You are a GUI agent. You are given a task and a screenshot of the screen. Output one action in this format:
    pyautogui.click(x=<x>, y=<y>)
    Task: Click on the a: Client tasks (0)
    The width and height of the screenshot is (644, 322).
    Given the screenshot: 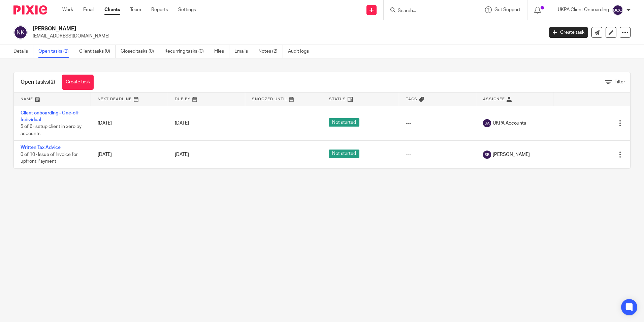 What is the action you would take?
    pyautogui.click(x=97, y=51)
    